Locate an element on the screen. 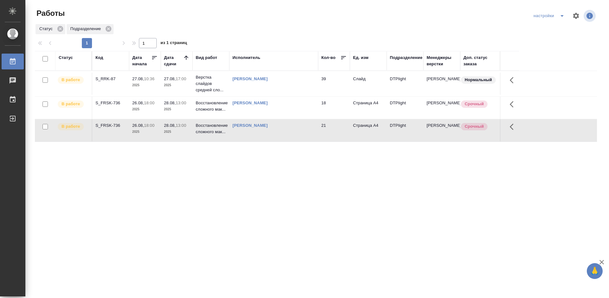 This screenshot has height=298, width=609. td: 18 is located at coordinates (334, 108).